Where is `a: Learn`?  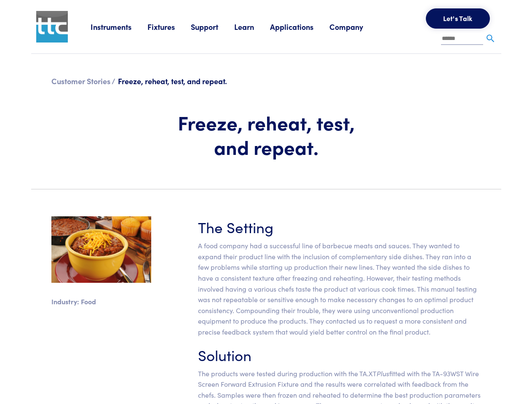 a: Learn is located at coordinates (252, 27).